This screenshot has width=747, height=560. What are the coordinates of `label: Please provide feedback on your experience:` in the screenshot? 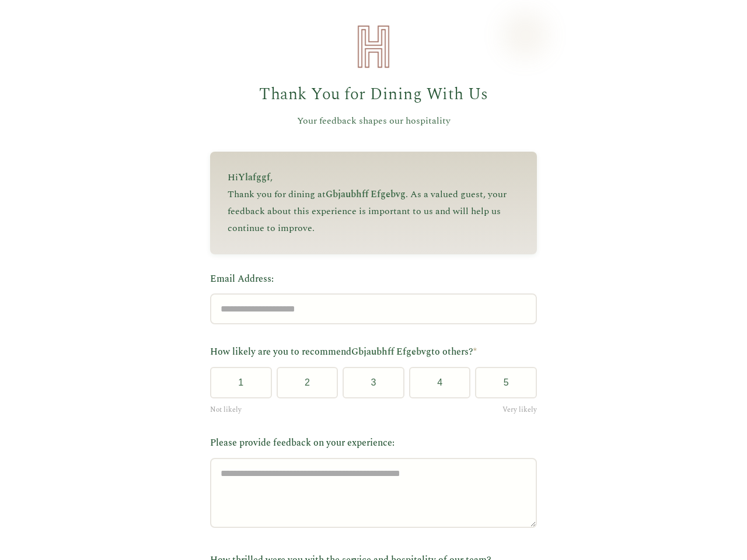 It's located at (374, 444).